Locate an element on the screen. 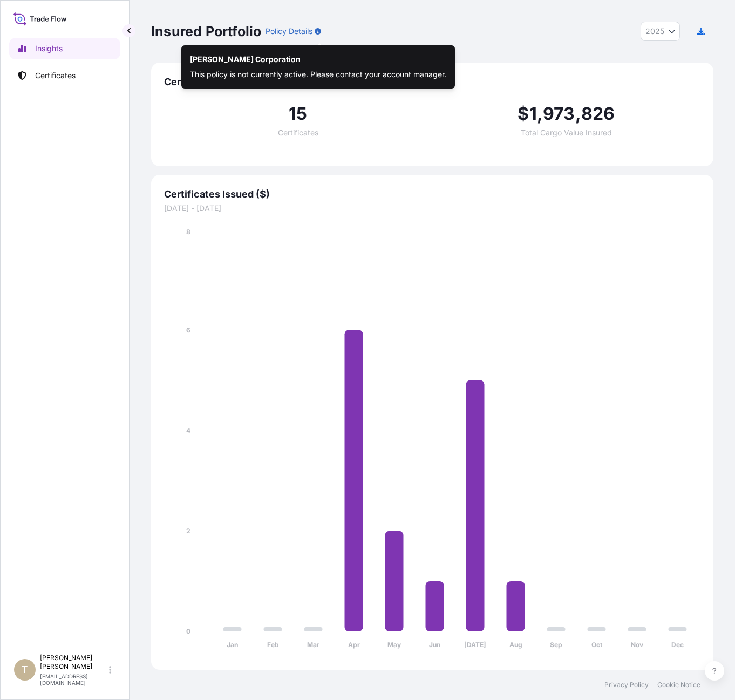 The height and width of the screenshot is (700, 735). tspan: 4 is located at coordinates (188, 430).